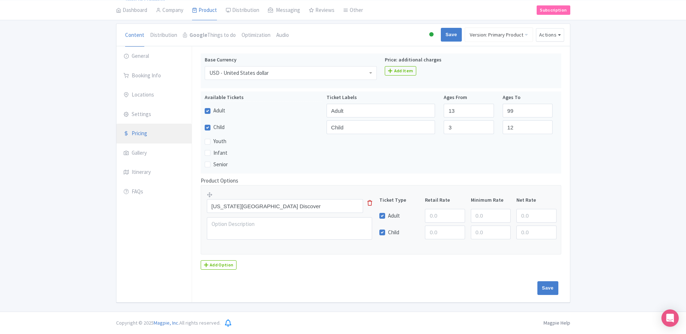 The width and height of the screenshot is (686, 334). I want to click on div: Ages To, so click(527, 98).